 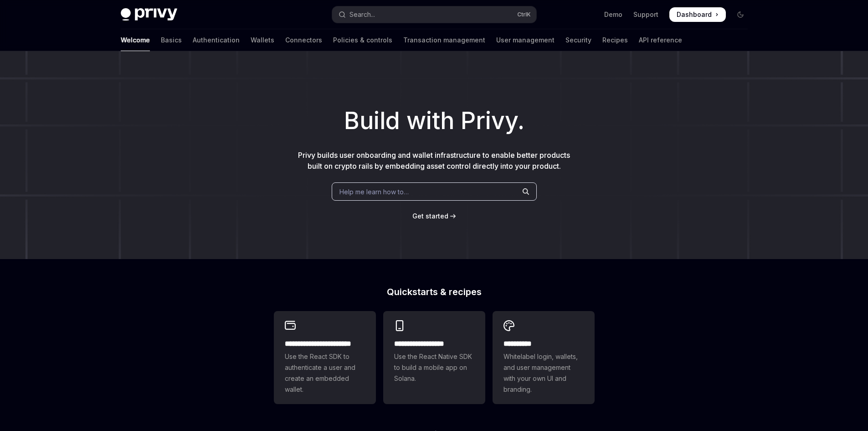 I want to click on a: API reference, so click(x=660, y=40).